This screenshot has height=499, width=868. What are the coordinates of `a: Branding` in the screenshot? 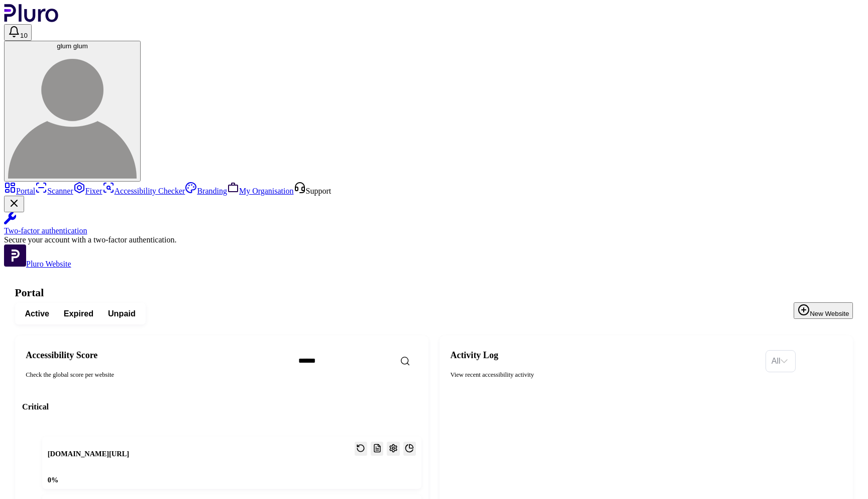 It's located at (206, 190).